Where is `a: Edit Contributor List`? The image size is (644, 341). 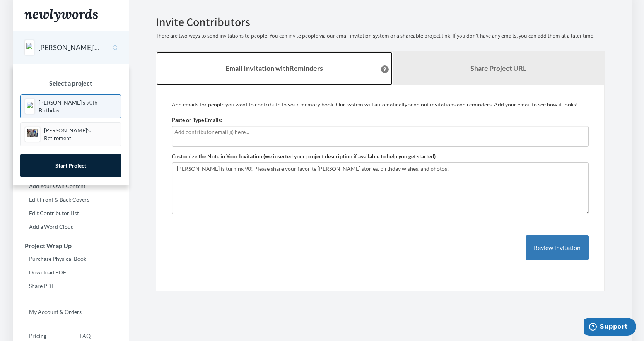 a: Edit Contributor List is located at coordinates (71, 213).